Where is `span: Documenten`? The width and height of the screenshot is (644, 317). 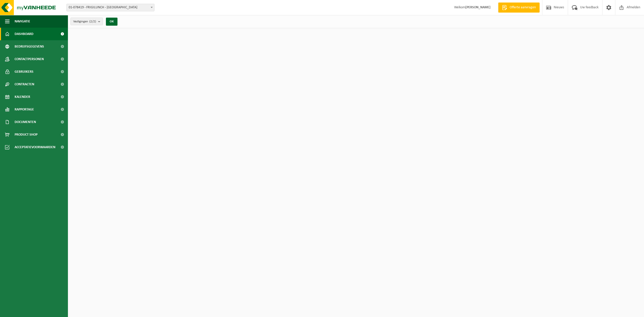 span: Documenten is located at coordinates (25, 122).